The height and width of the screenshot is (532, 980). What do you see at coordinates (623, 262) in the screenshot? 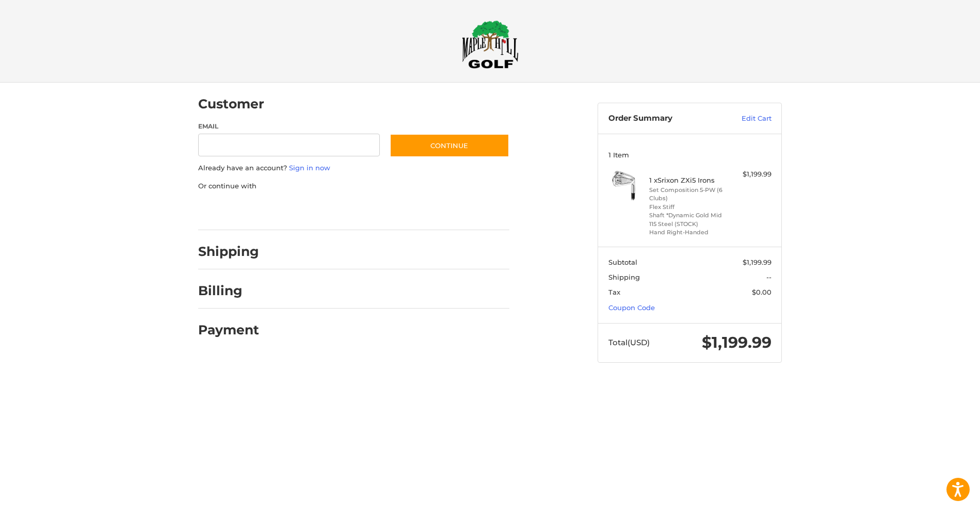
I see `span: Subtotal` at bounding box center [623, 262].